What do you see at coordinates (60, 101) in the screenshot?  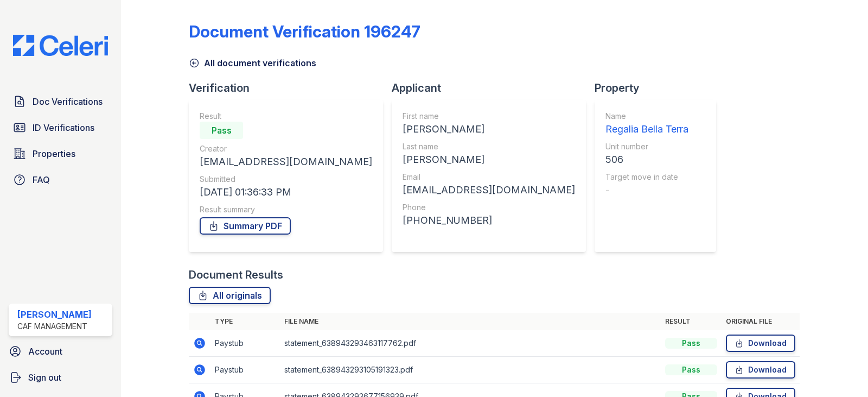 I see `a: Doc Verifications` at bounding box center [60, 101].